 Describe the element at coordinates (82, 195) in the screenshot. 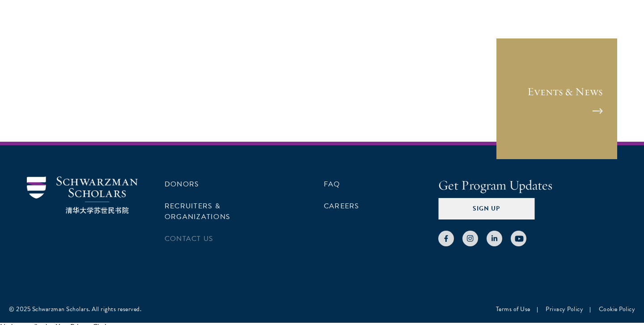

I see `img: Schwarzman Scholars` at that location.